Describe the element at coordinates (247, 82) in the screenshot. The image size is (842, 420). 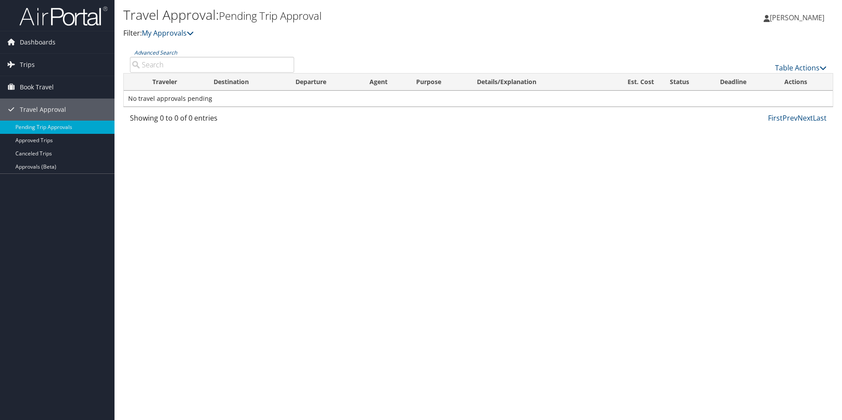
I see `th: Destination: activate to sort column ascending` at that location.